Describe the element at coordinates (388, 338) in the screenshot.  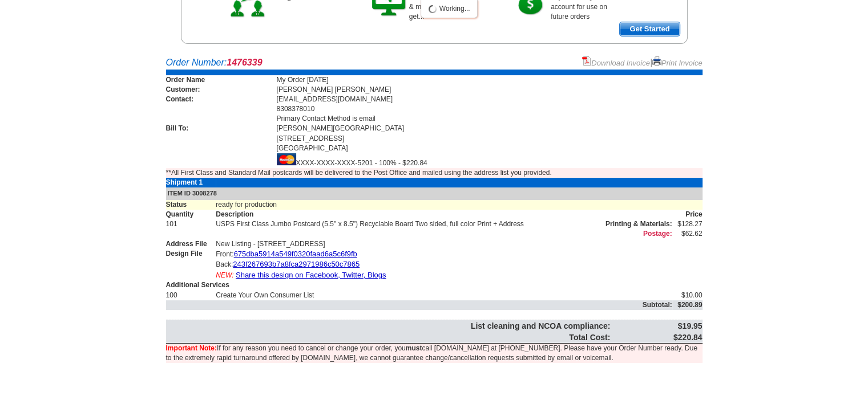
I see `td: Total Cost:` at that location.